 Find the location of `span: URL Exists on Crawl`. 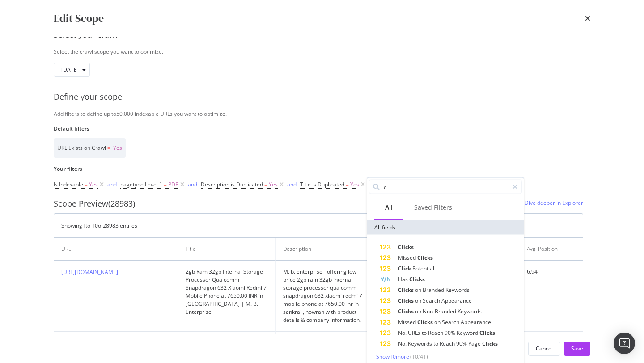

span: URL Exists on Crawl is located at coordinates (82, 148).